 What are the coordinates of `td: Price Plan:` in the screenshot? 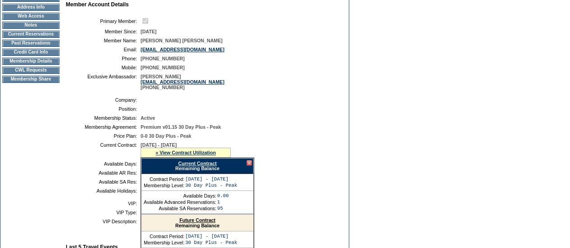 It's located at (103, 136).